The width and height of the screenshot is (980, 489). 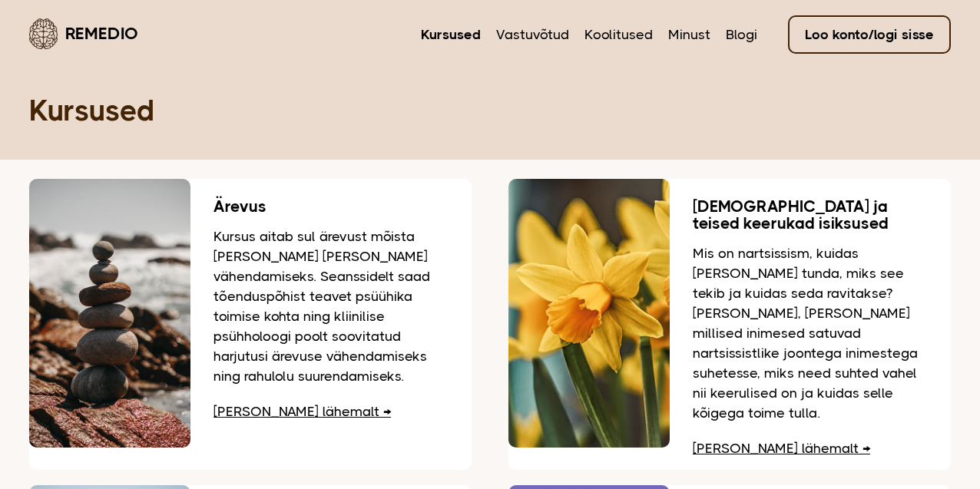 What do you see at coordinates (532, 34) in the screenshot?
I see `a: Vastuvõtud` at bounding box center [532, 34].